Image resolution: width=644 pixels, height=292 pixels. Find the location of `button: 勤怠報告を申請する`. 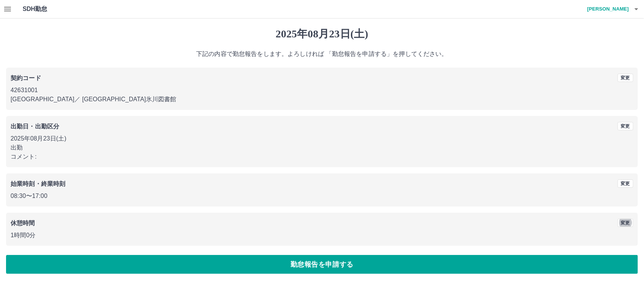

button: 勤怠報告を申請する is located at coordinates (322, 264).